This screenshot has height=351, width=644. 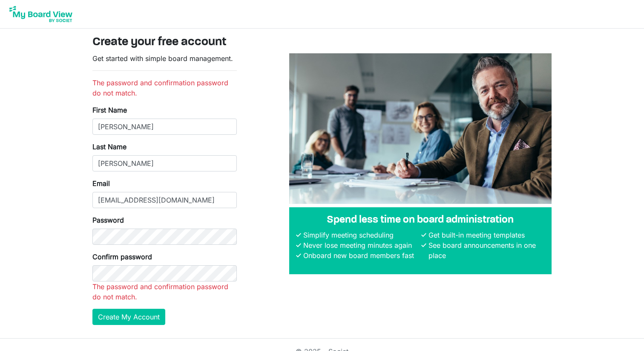 What do you see at coordinates (421, 129) in the screenshot?
I see `img: A photograph of board members sitting at a table` at bounding box center [421, 129].